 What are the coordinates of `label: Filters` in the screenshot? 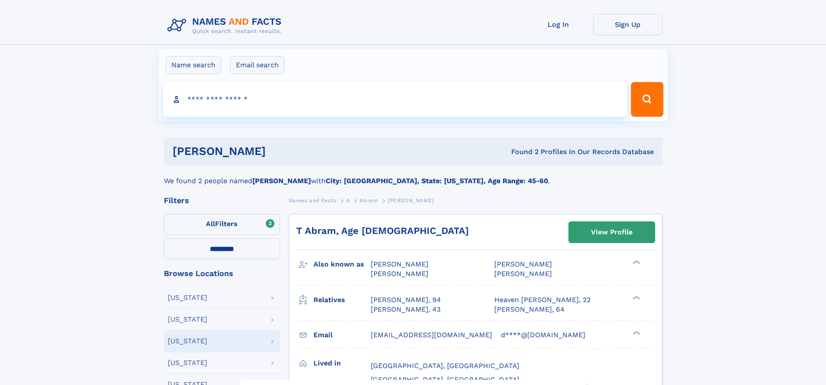 It's located at (222, 224).